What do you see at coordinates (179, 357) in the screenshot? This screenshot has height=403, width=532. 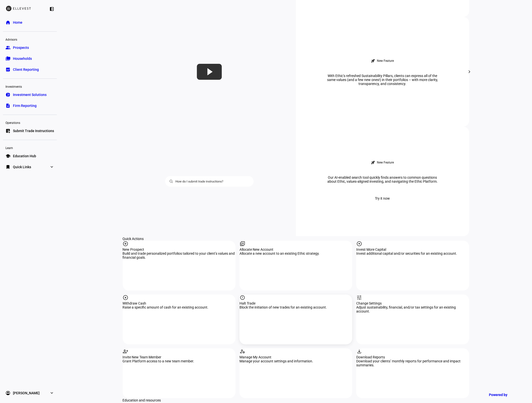 I see `div: Invite New Team Member` at bounding box center [179, 357].